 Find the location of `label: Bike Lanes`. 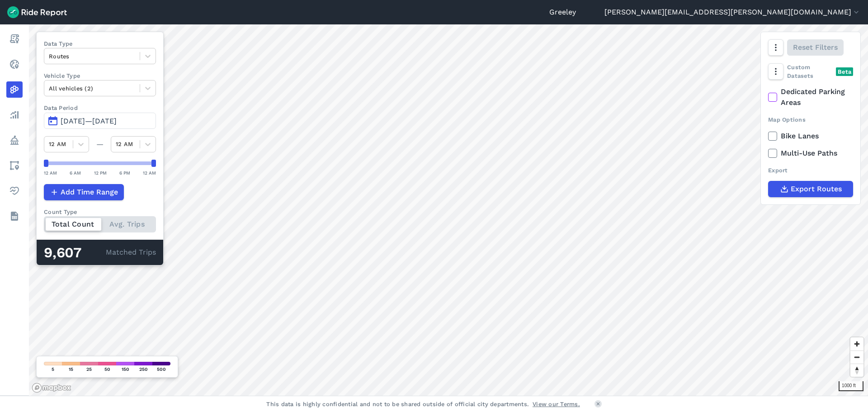

label: Bike Lanes is located at coordinates (810, 136).